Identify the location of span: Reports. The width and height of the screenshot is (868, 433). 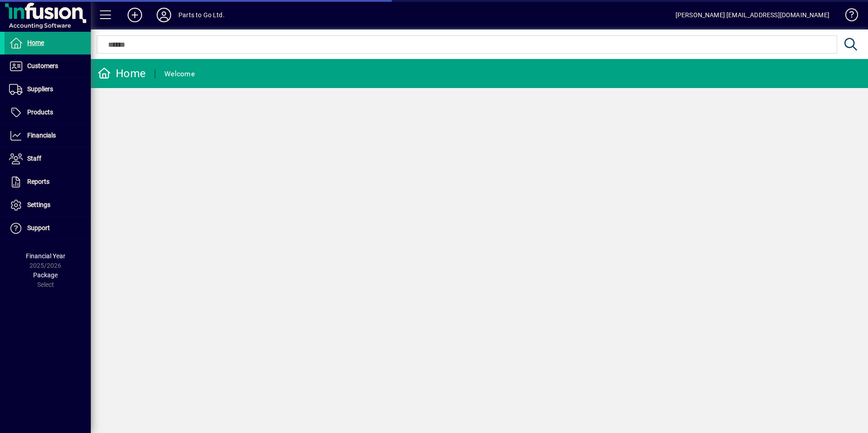
(38, 182).